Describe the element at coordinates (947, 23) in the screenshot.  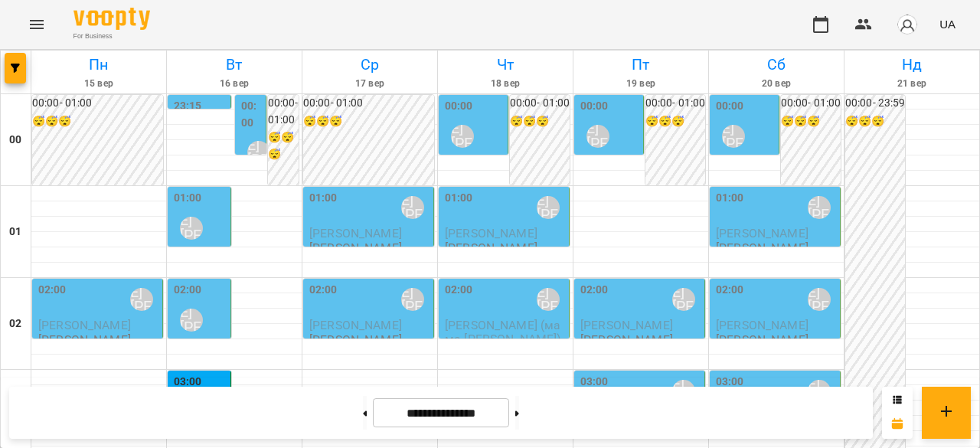
I see `button: UA` at that location.